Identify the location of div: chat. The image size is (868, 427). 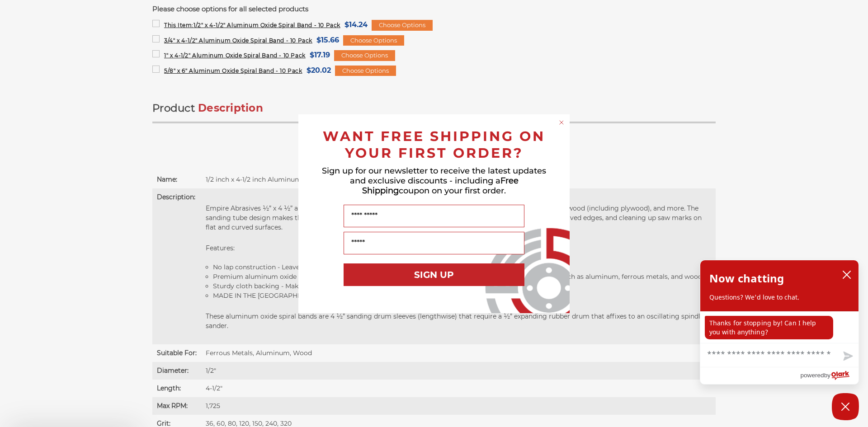
(779, 327).